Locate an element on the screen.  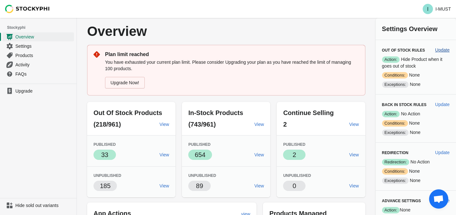
span: Avatar with initials I is located at coordinates (428, 9).